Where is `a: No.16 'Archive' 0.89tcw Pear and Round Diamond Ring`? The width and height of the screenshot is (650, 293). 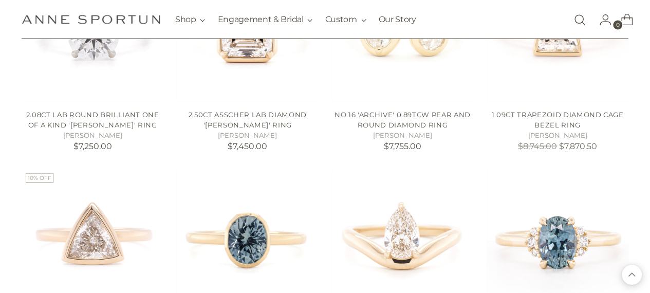
a: No.16 'Archive' 0.89tcw Pear and Round Diamond Ring is located at coordinates (402, 119).